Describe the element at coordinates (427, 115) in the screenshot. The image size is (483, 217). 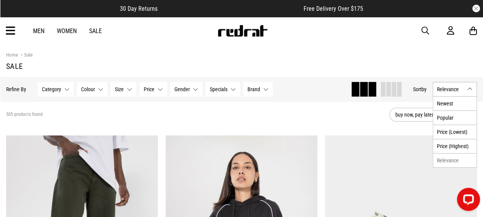
I see `span: buy now, pay later option` at that location.